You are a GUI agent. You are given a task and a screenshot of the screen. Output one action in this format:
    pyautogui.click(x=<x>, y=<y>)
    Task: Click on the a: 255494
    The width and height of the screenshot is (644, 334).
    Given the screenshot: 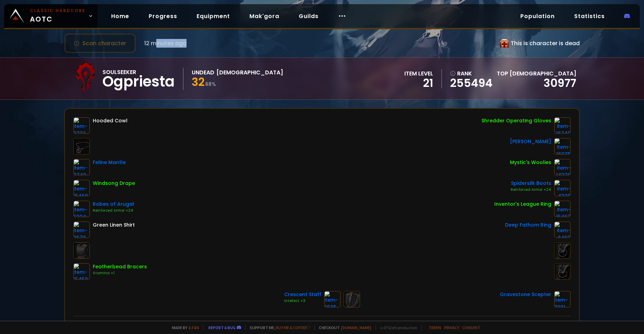 What is the action you would take?
    pyautogui.click(x=471, y=83)
    